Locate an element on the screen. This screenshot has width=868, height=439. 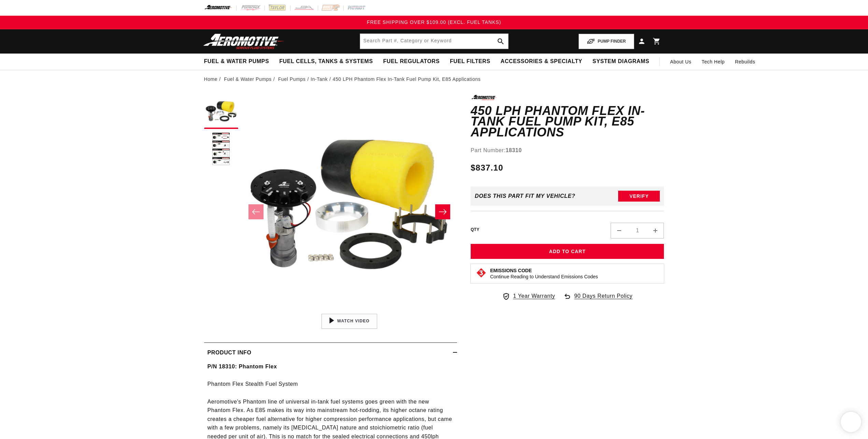
label: QTY is located at coordinates (475, 230).